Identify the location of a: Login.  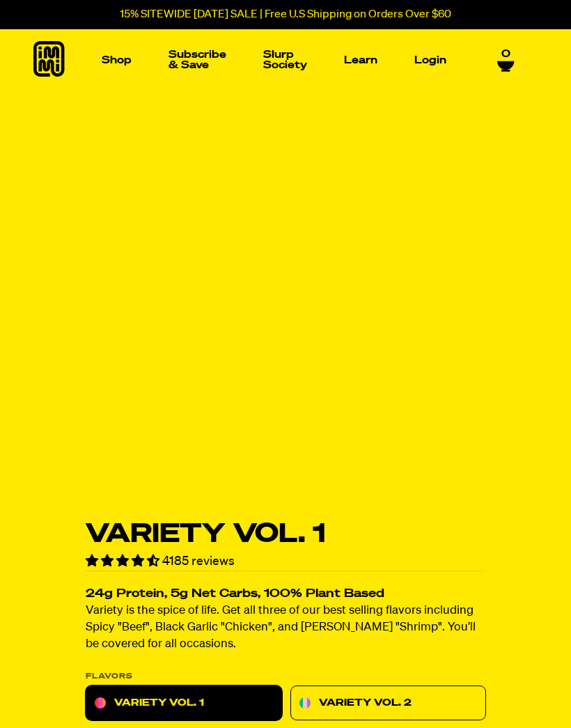
(430, 60).